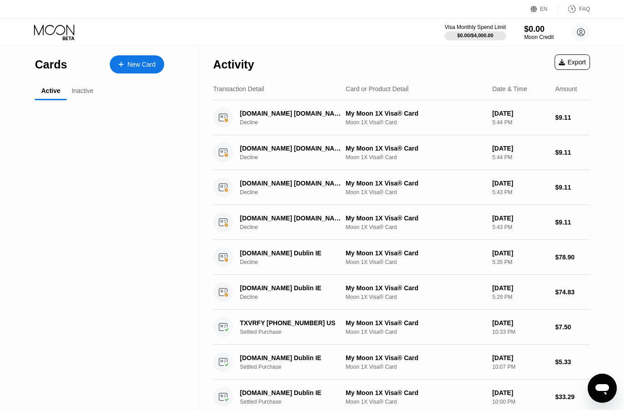 The width and height of the screenshot is (624, 410). What do you see at coordinates (475, 35) in the screenshot?
I see `div: $0.00 / $4,000.00` at bounding box center [475, 35].